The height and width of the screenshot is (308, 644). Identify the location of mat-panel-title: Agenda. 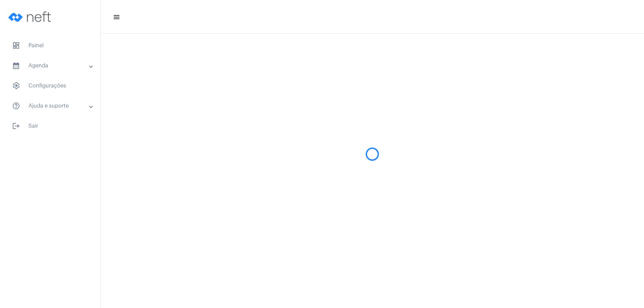
(51, 66).